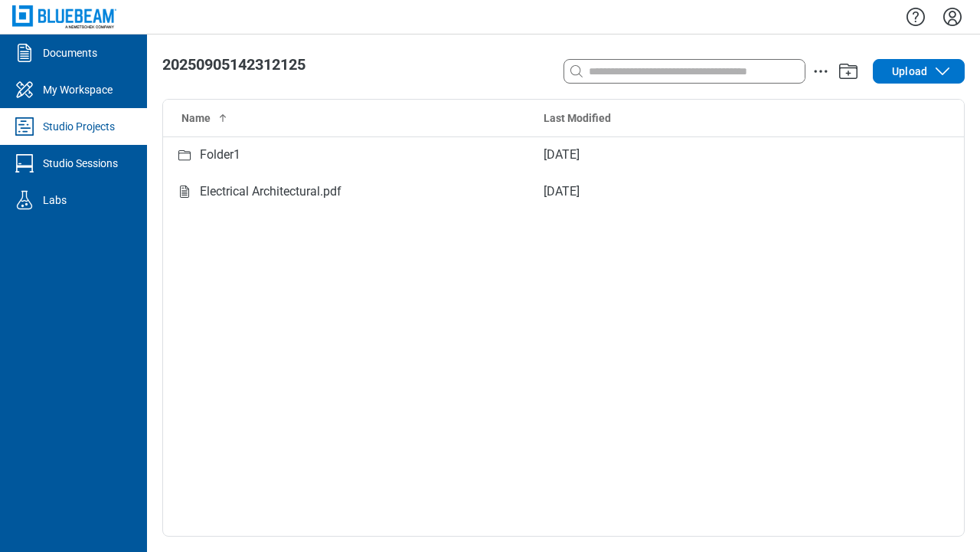 Image resolution: width=980 pixels, height=552 pixels. What do you see at coordinates (24, 53) in the screenshot?
I see `svg: Documents` at bounding box center [24, 53].